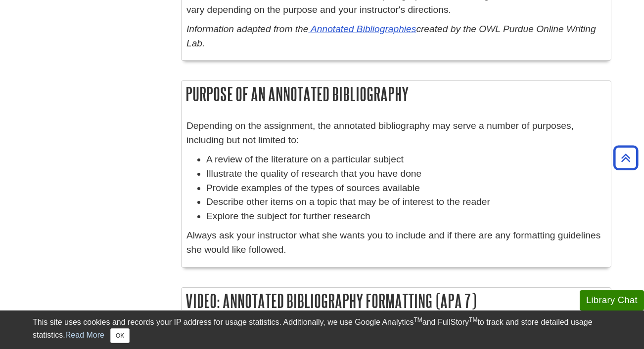 The image size is (644, 349). What do you see at coordinates (612, 300) in the screenshot?
I see `button: Library Chat` at bounding box center [612, 300].